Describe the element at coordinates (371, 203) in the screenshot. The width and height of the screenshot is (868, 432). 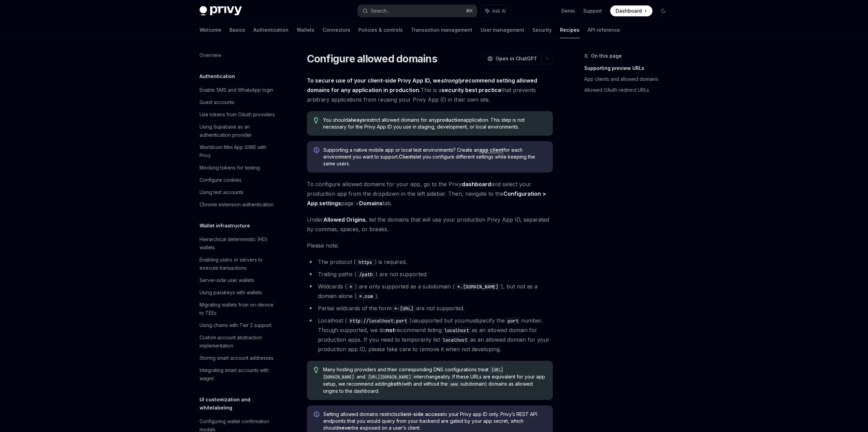
I see `strong: Domains` at that location.